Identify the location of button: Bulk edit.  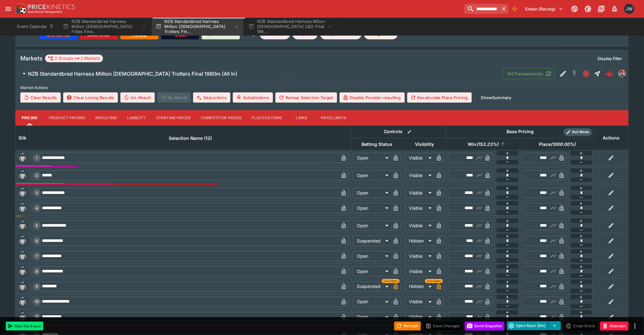
(410, 132).